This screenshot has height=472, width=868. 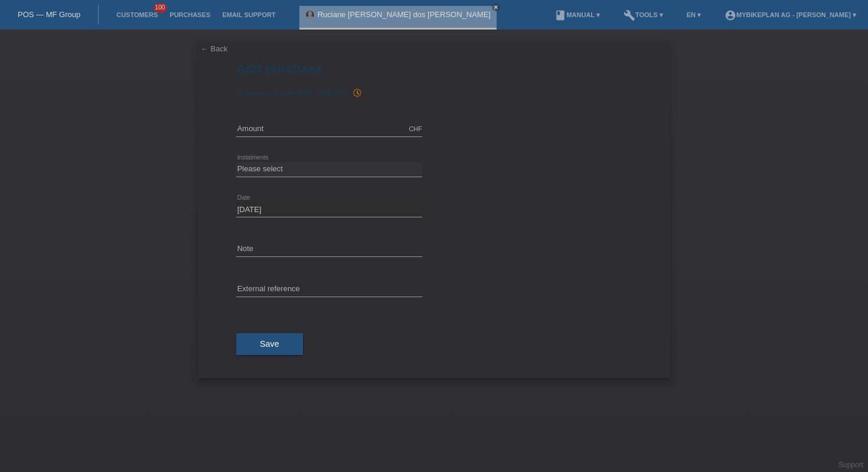 I want to click on a: Customers, so click(x=137, y=15).